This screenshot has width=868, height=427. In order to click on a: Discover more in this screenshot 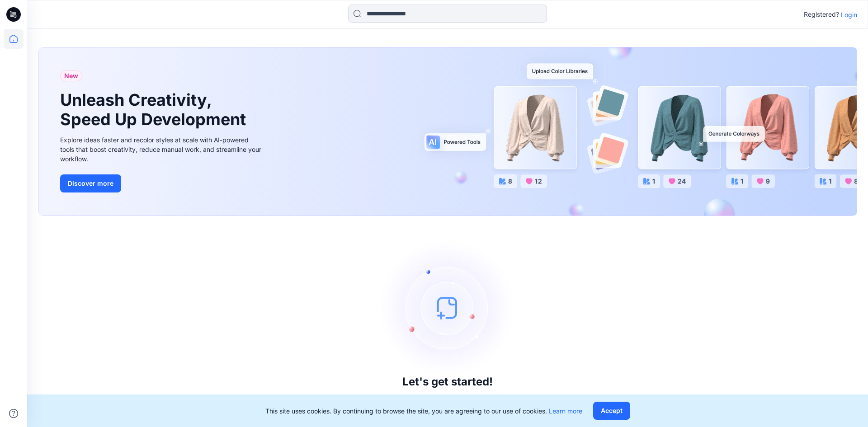, I will do `click(162, 183)`.